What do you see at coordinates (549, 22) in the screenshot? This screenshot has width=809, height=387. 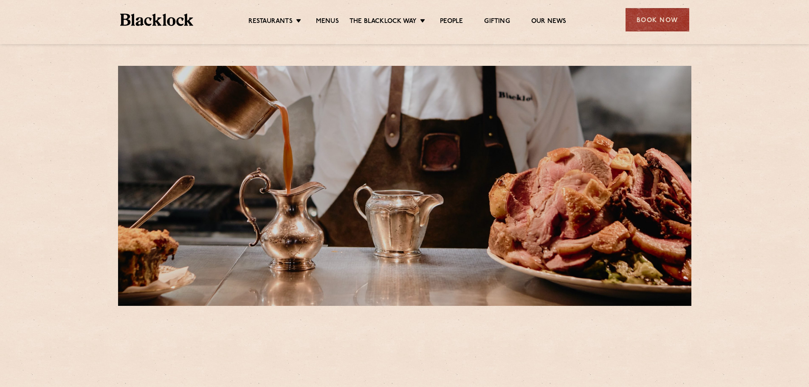 I see `a: Our News` at bounding box center [549, 22].